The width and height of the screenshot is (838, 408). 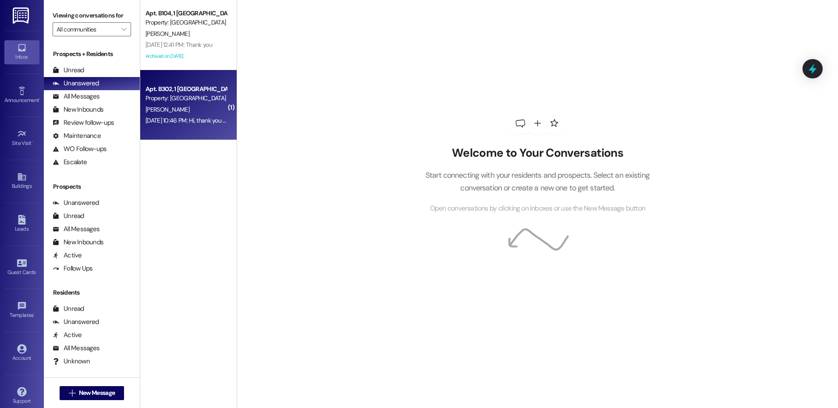 I want to click on div: Unknown, so click(x=71, y=361).